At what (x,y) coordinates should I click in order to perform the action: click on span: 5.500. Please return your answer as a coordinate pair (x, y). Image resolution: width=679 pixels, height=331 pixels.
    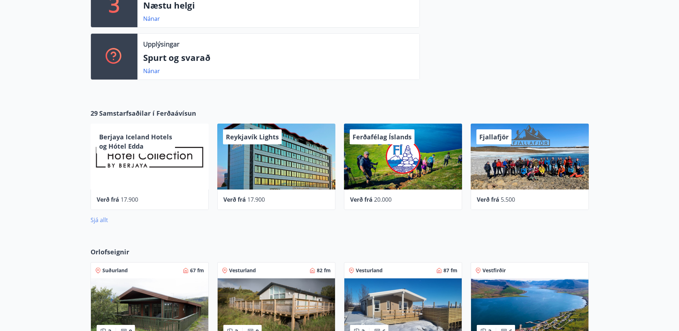
    Looking at the image, I should click on (508, 199).